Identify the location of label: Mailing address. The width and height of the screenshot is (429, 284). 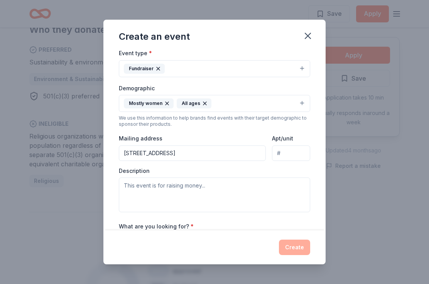
(140, 138).